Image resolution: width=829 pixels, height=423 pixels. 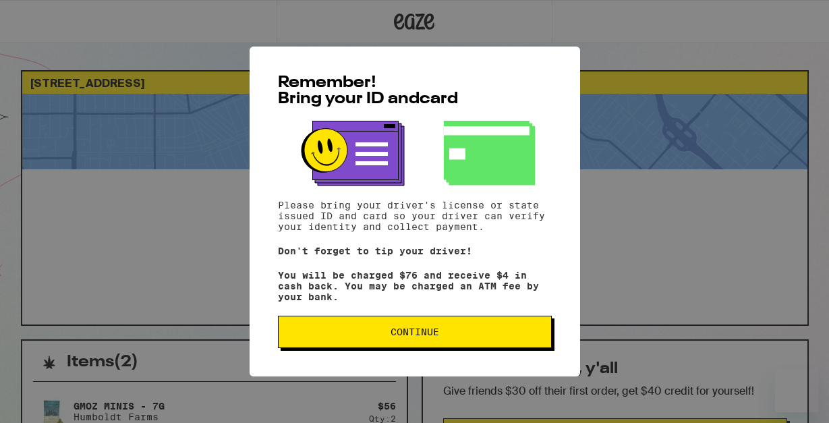 What do you see at coordinates (415, 216) in the screenshot?
I see `p: Please bring your driver's license or state issued ID and card so your driver can verify your ide...` at bounding box center [415, 216].